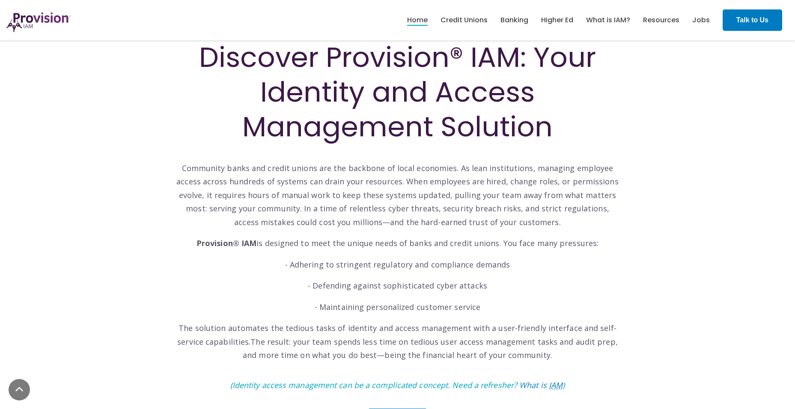 The height and width of the screenshot is (409, 795). I want to click on abbr: Identity Access Management, so click(556, 385).